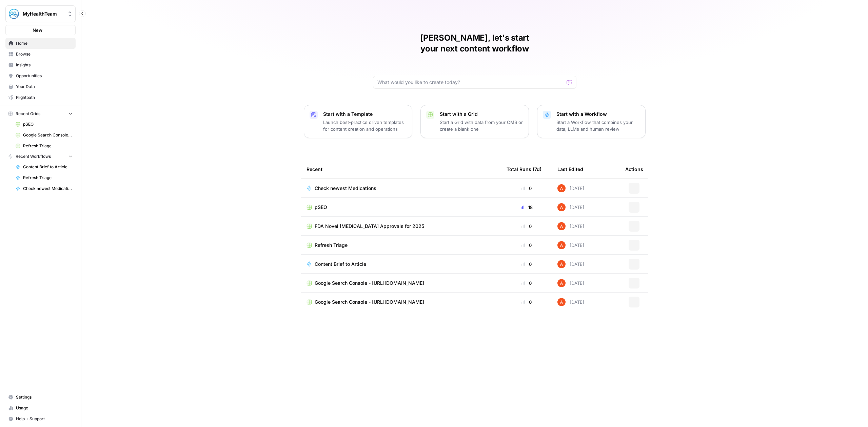 The image size is (868, 427). Describe the element at coordinates (475, 122) in the screenshot. I see `button: Start with a GridStart a Grid with data from your CMS or create a blank one` at that location.